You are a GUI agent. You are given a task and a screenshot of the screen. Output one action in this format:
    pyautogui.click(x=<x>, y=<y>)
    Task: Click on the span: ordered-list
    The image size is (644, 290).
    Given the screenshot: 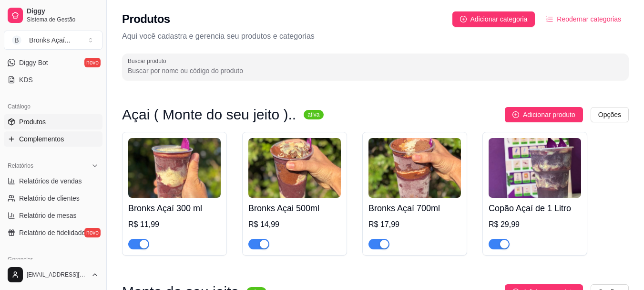 What is the action you would take?
    pyautogui.click(x=549, y=20)
    